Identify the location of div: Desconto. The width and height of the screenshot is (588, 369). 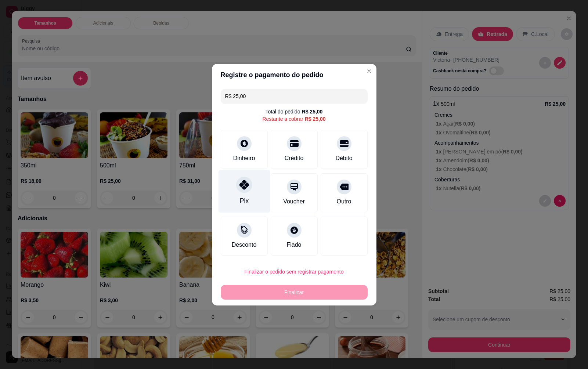
(245, 245).